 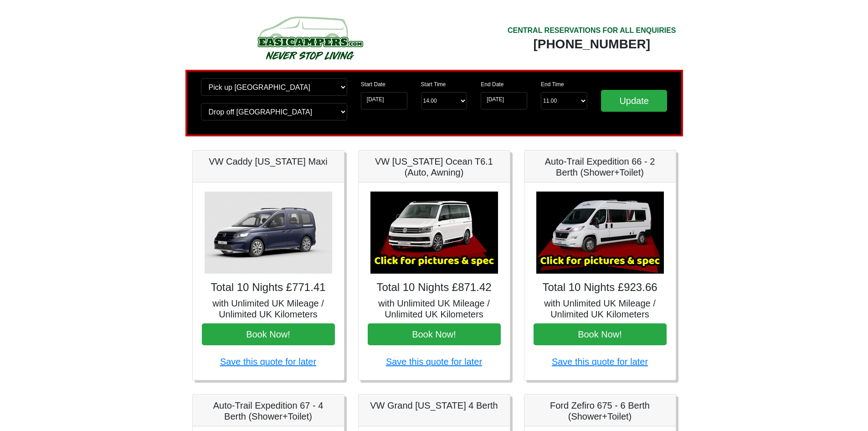 I want to click on img: VW Caddy California Maxi, so click(x=269, y=233).